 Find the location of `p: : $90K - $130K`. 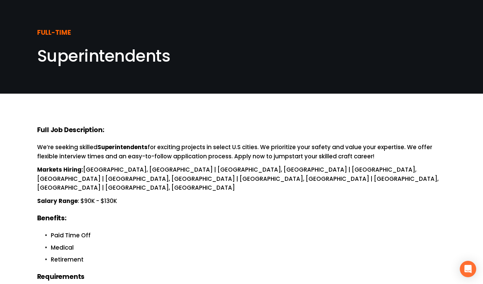

p: : $90K - $130K is located at coordinates (242, 201).